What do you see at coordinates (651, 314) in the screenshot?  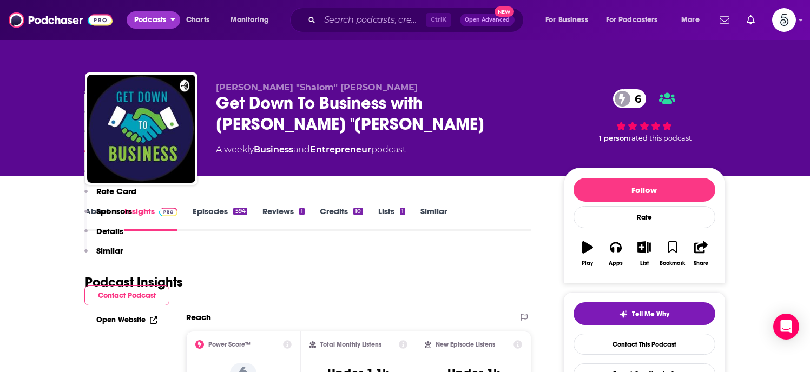 I see `span: Tell Me Why` at bounding box center [651, 314].